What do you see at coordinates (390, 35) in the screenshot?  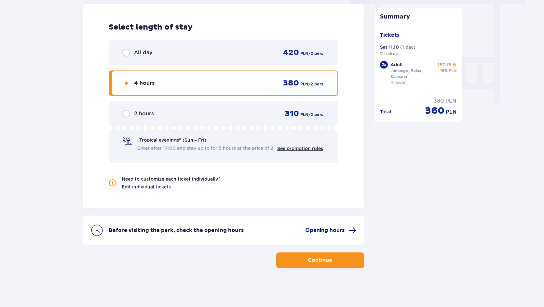 I see `p: Tickets` at bounding box center [390, 35].